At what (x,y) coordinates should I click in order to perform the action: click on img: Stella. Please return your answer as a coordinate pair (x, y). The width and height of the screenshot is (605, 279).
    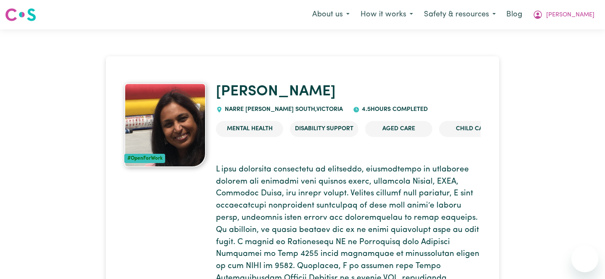
    Looking at the image, I should click on (165, 125).